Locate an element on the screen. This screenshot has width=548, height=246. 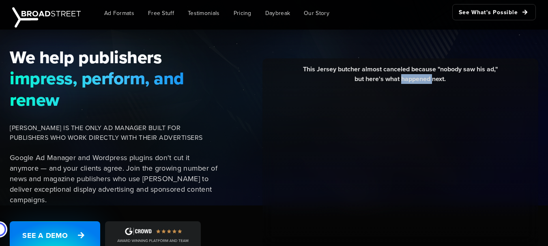
span: Daybreak is located at coordinates (278, 13).